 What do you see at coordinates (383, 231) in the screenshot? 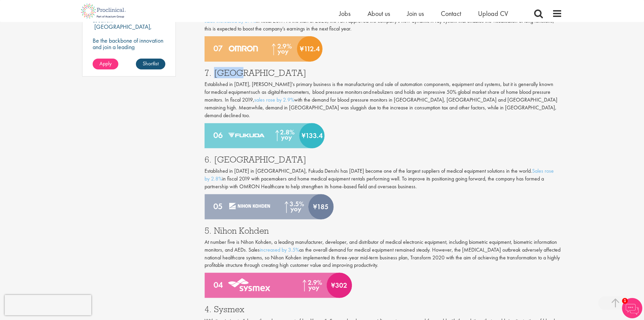
I see `h3: 5. Nihon Kohden` at bounding box center [383, 231].